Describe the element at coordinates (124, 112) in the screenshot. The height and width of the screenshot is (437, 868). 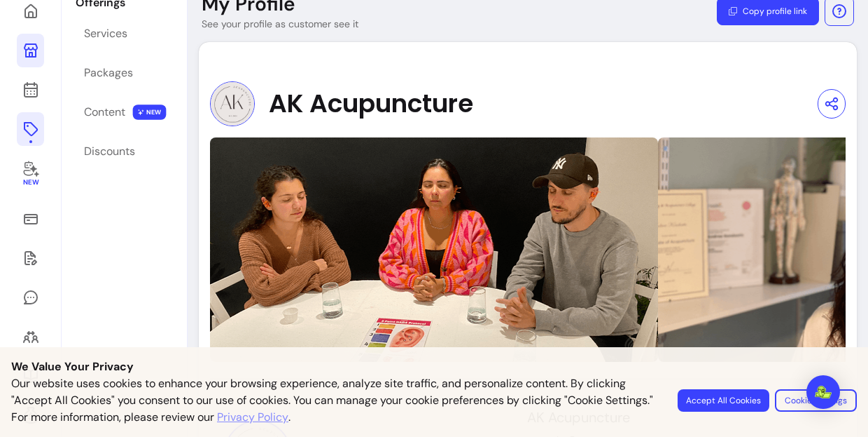
I see `a: Content NEW` at that location.